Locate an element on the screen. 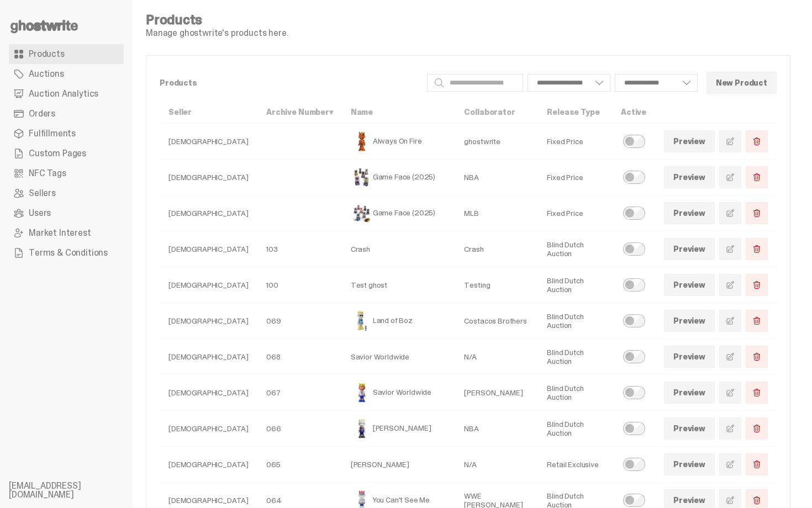  a: Auctions is located at coordinates (66, 74).